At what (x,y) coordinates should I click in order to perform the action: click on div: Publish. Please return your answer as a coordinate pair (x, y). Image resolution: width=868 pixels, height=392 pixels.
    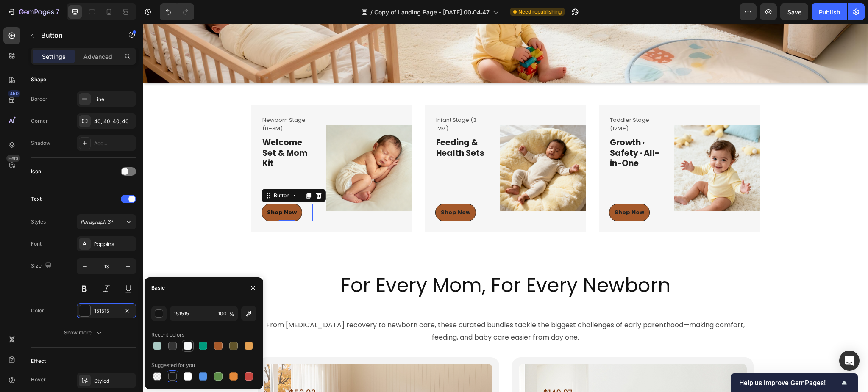
    Looking at the image, I should click on (829, 12).